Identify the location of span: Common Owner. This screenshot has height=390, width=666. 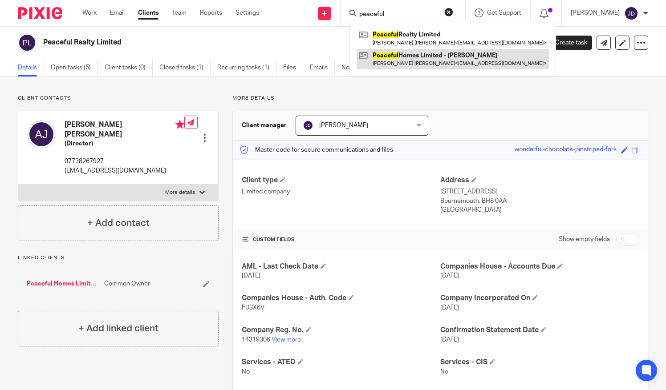
(127, 284).